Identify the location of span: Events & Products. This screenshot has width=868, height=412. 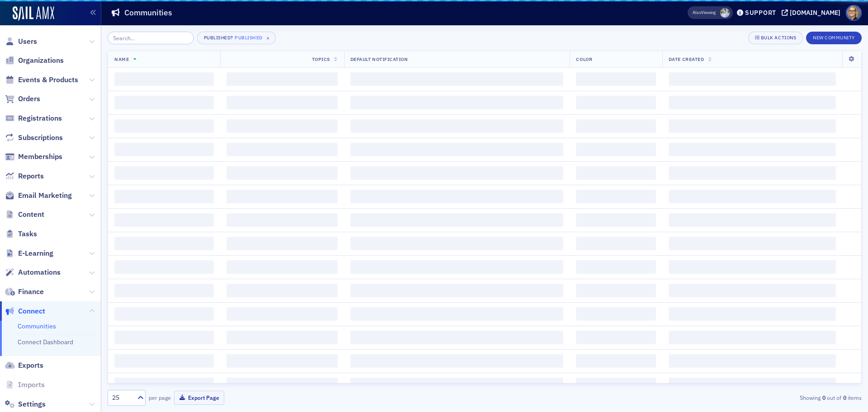
(48, 80).